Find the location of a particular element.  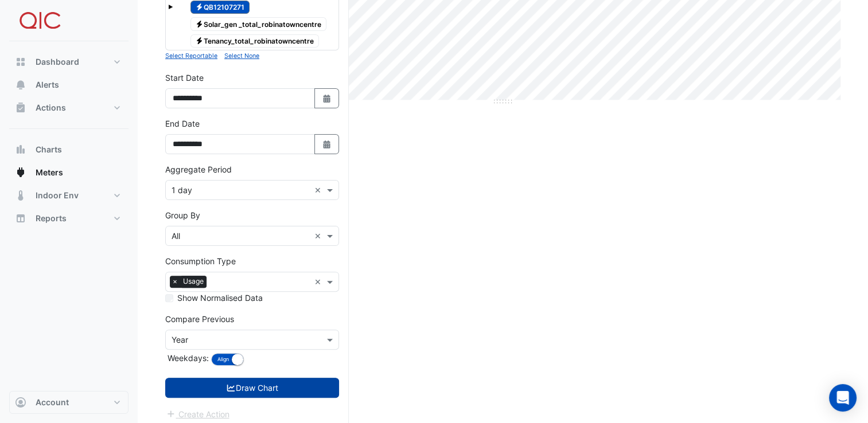

span: Tenancy_total_robinatowncentre is located at coordinates (255, 41).